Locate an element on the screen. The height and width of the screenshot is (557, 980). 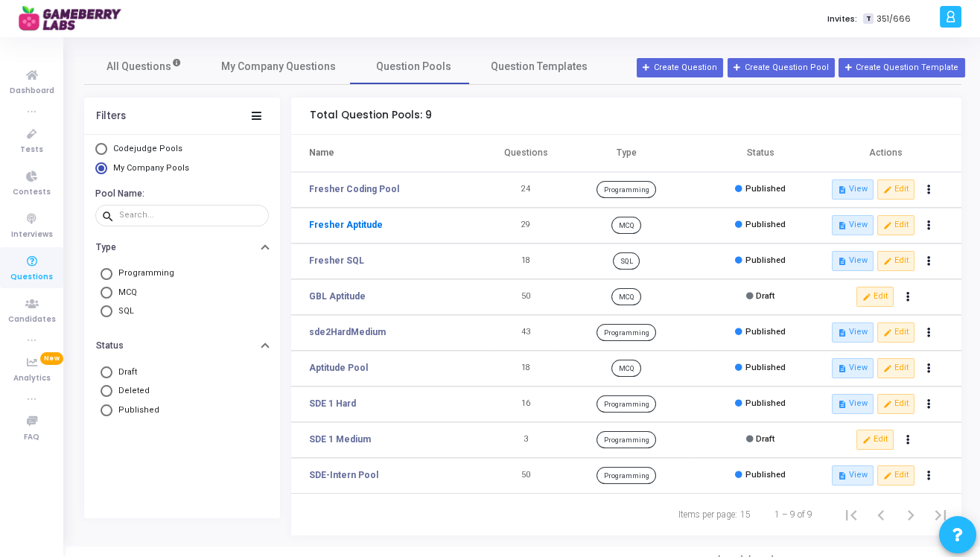
button: Create Question Pool is located at coordinates (782, 68).